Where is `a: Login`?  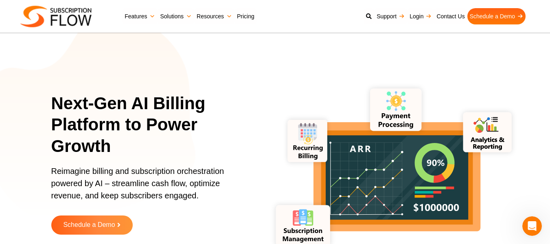 a: Login is located at coordinates (421, 16).